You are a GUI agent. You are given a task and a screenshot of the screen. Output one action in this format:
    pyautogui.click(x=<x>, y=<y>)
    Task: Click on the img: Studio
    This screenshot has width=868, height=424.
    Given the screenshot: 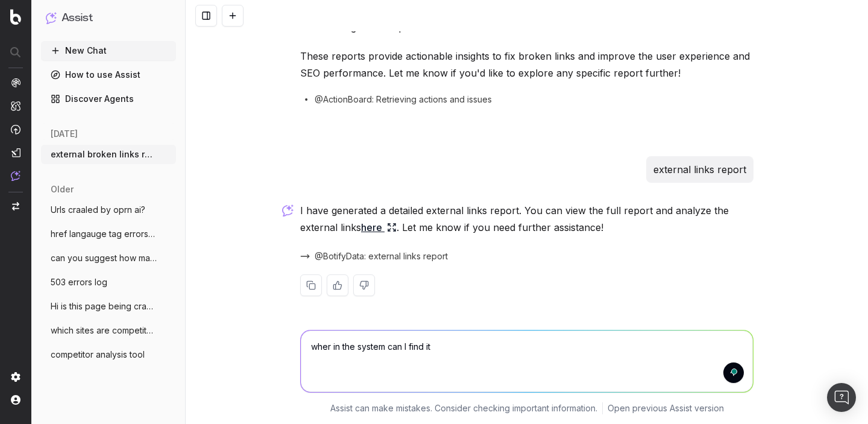 What is the action you would take?
    pyautogui.click(x=15, y=152)
    